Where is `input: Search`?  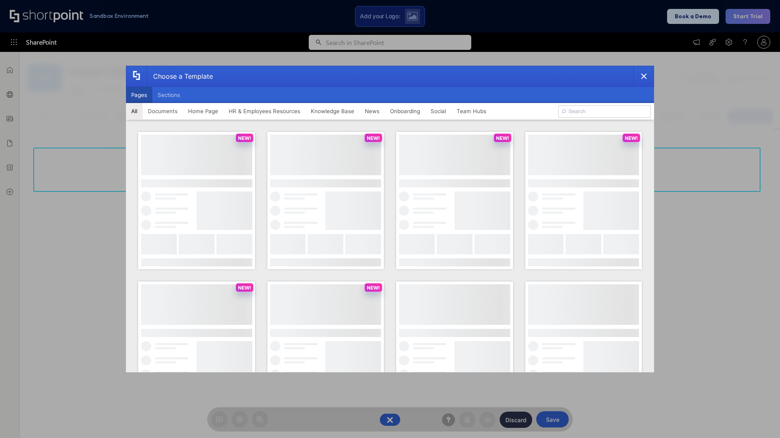 input: Search is located at coordinates (604, 112).